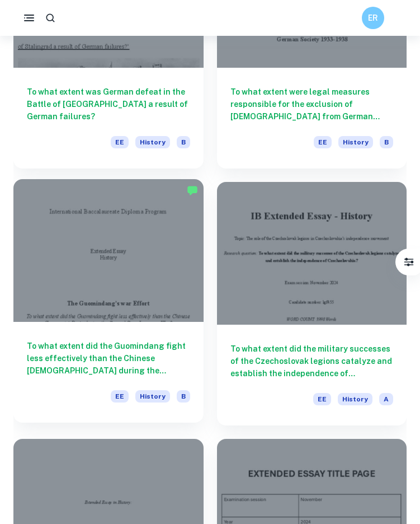 This screenshot has width=420, height=524. I want to click on span: A, so click(386, 399).